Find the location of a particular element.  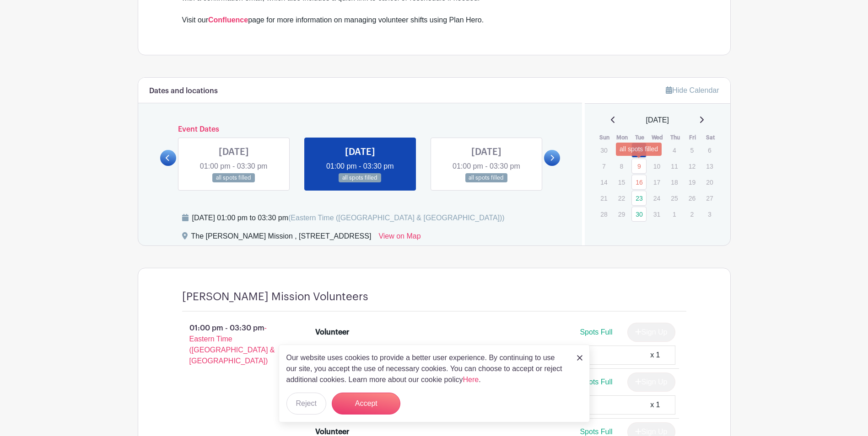

p: 8 is located at coordinates (621, 166).